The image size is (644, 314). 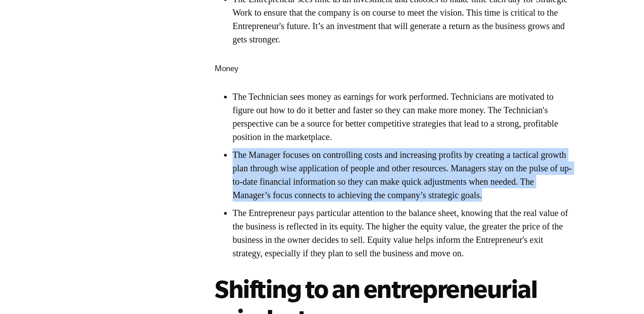 I want to click on div: Chat-Widget, so click(x=544, y=281).